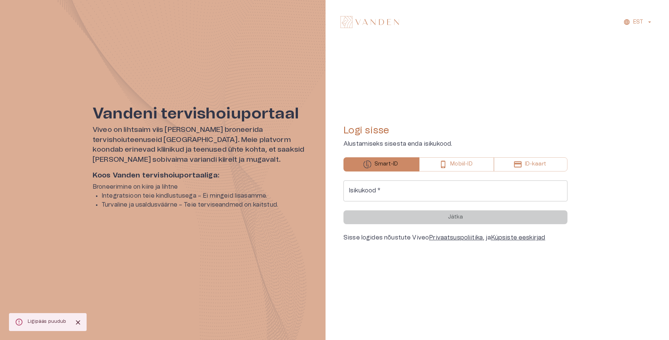 The image size is (669, 340). What do you see at coordinates (78, 322) in the screenshot?
I see `button: Close` at bounding box center [78, 322].